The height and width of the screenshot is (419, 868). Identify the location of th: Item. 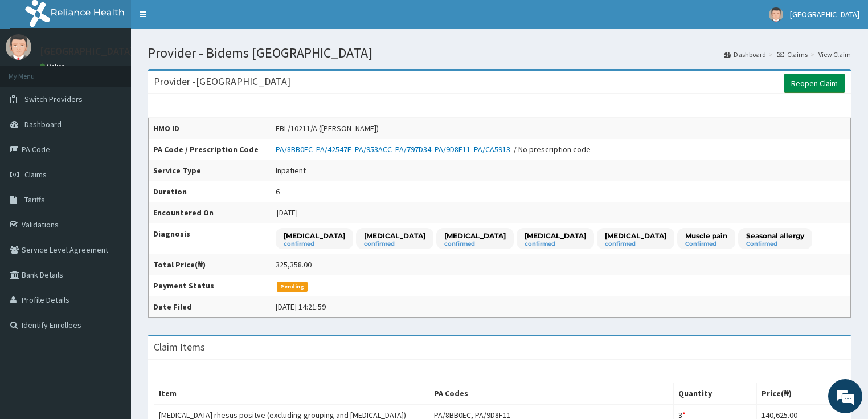
(292, 394).